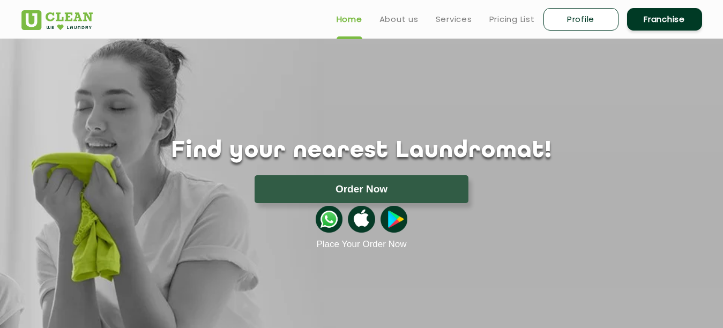 Image resolution: width=723 pixels, height=328 pixels. What do you see at coordinates (361, 189) in the screenshot?
I see `button: Order Now` at bounding box center [361, 189].